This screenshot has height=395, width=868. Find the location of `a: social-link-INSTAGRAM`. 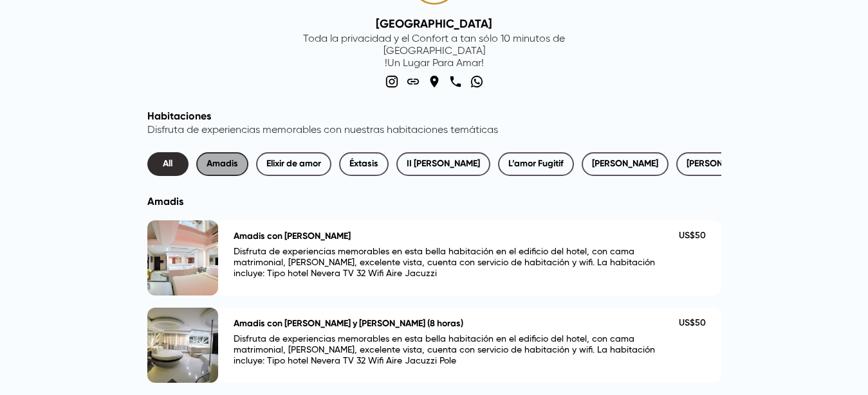

a: social-link-INSTAGRAM is located at coordinates (391, 82).